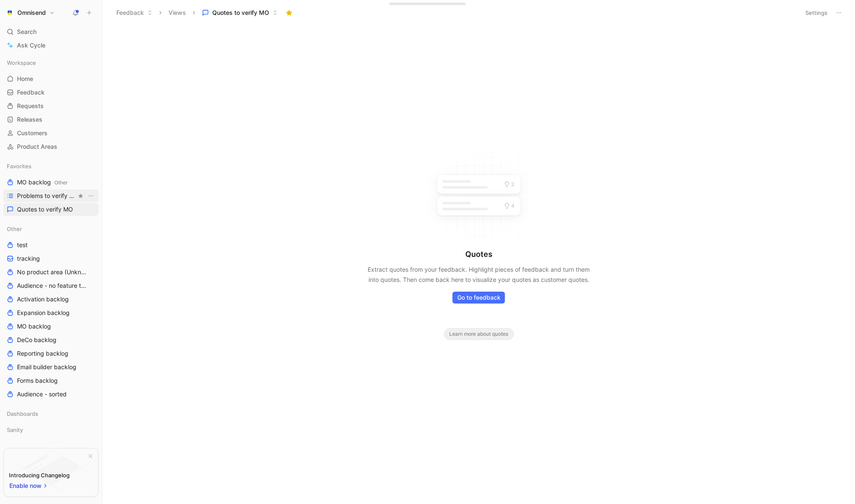 This screenshot has height=504, width=855. Describe the element at coordinates (51, 167) in the screenshot. I see `div: Favorites` at that location.